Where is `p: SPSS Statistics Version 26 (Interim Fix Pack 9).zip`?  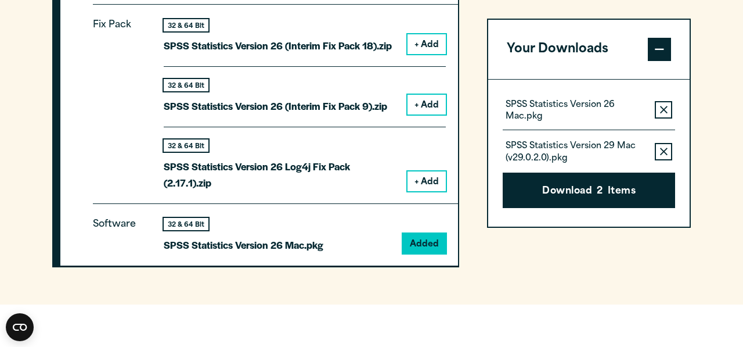
p: SPSS Statistics Version 26 (Interim Fix Pack 9).zip is located at coordinates (275, 106).